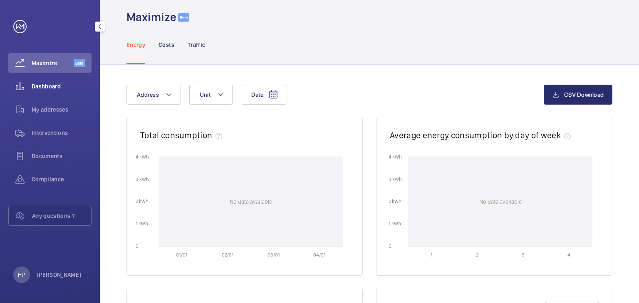  What do you see at coordinates (136, 45) in the screenshot?
I see `p: Energy` at bounding box center [136, 45].